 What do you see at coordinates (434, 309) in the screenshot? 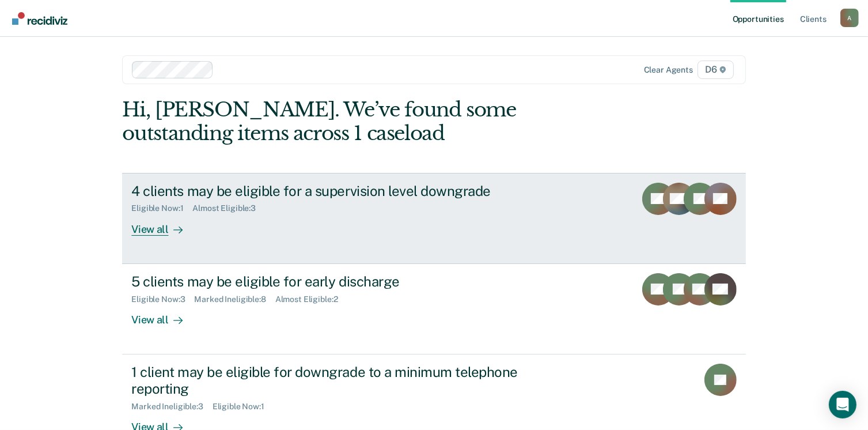
I see `a: 5 clients may be eligible for early dischargeEligible Now:3Marked Ineligible:8Almost Eligible:2Vi...` at bounding box center [434, 309].